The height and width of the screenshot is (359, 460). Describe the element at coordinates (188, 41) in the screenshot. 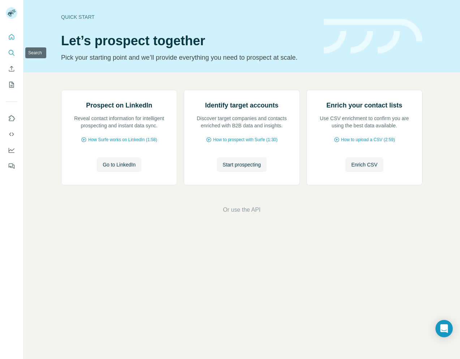

I see `h1: Let’s prospect together` at that location.